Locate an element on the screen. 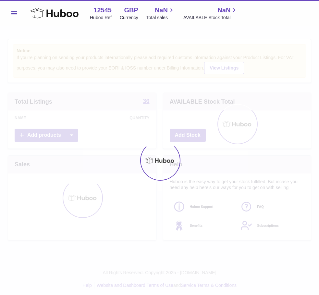  strong: GBP is located at coordinates (131, 10).